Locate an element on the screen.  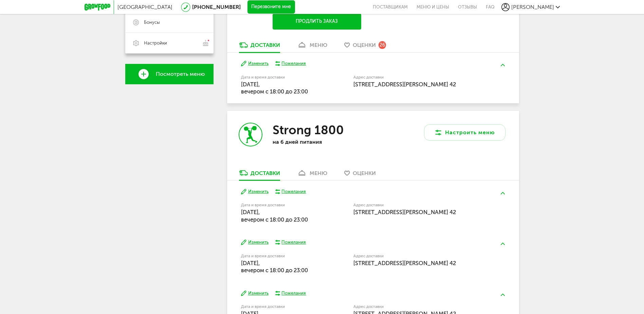
a: Оценки 26 is located at coordinates (365, 47).